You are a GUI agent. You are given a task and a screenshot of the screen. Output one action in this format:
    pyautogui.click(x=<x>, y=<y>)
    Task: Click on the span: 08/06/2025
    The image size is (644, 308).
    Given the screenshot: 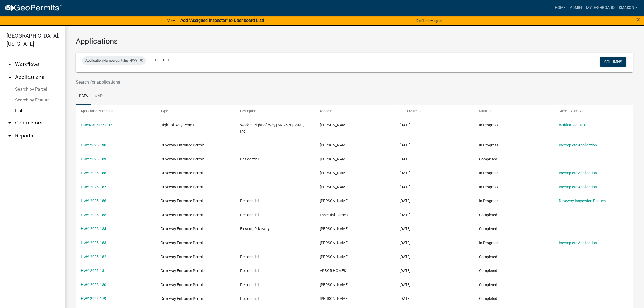 What is the action you would take?
    pyautogui.click(x=405, y=201)
    